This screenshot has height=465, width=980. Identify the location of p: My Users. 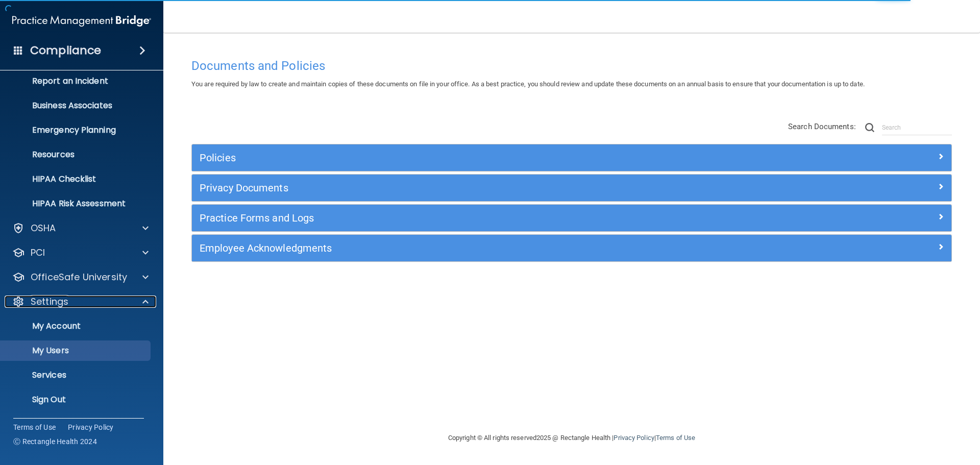
(76, 350).